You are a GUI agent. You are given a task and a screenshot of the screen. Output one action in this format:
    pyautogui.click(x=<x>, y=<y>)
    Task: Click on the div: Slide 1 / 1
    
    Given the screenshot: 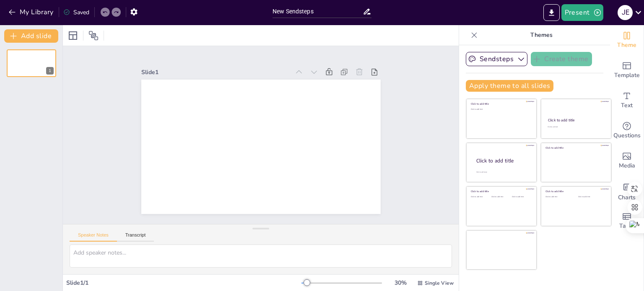 What is the action you would take?
    pyautogui.click(x=184, y=283)
    